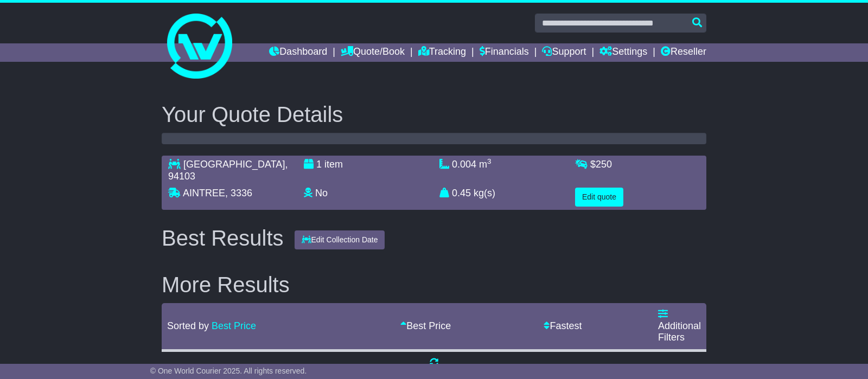  What do you see at coordinates (319, 164) in the screenshot?
I see `span: 1` at bounding box center [319, 164].